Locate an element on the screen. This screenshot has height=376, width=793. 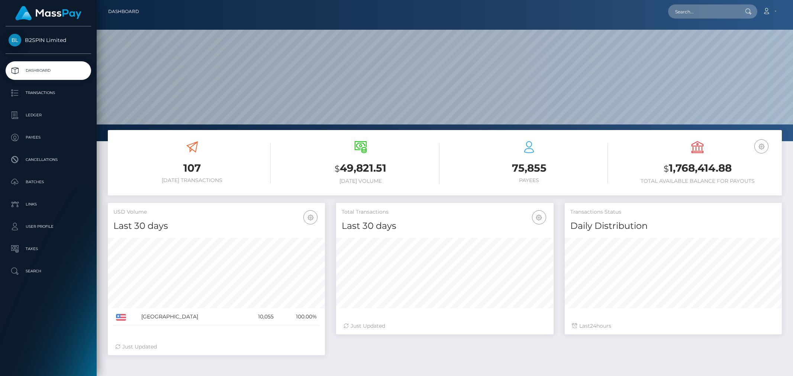
a: User Profile is located at coordinates (48, 227).